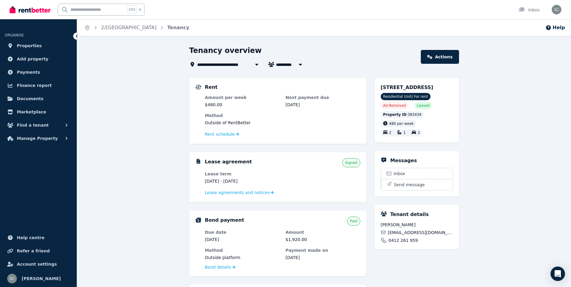  What do you see at coordinates (132, 10) in the screenshot?
I see `span: Ctrl` at bounding box center [132, 10].